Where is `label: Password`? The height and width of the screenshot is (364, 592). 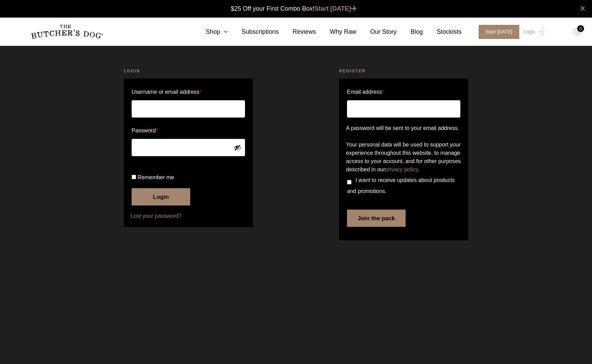
label: Password is located at coordinates (188, 131).